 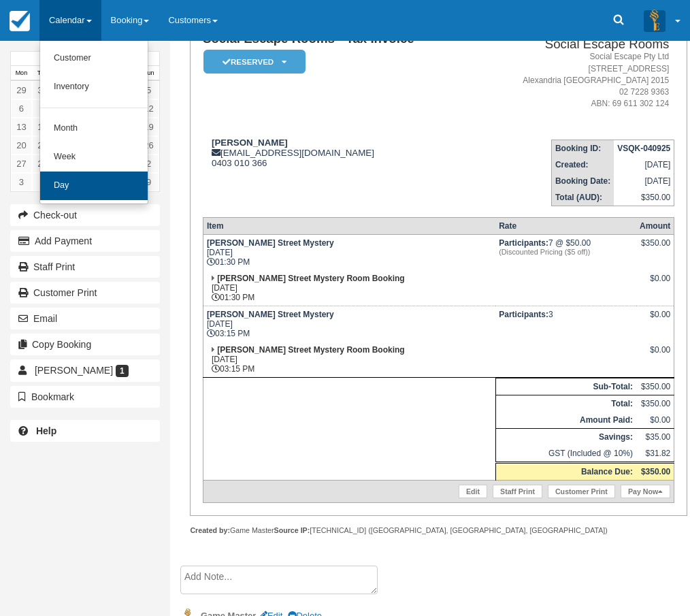 I want to click on a: Pay Now, so click(x=645, y=491).